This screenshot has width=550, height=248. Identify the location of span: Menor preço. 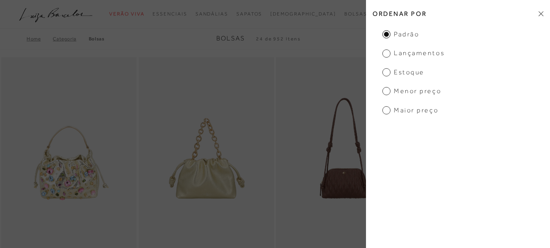
(412, 91).